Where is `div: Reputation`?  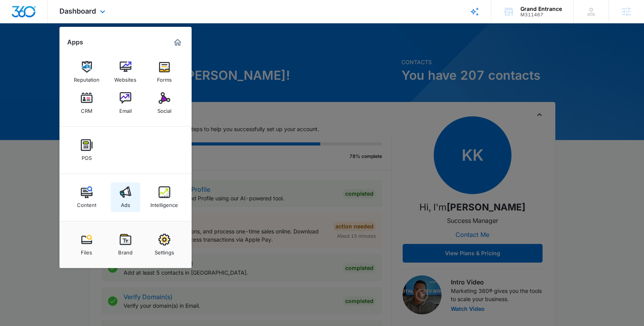
div: Reputation is located at coordinates (86, 78).